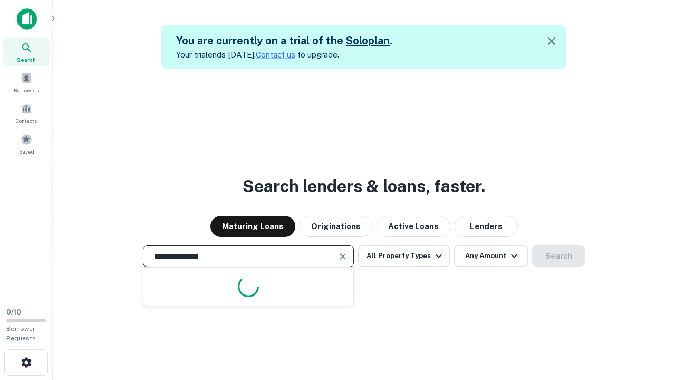 This screenshot has width=675, height=380. Describe the element at coordinates (404, 256) in the screenshot. I see `button: All Property Types` at that location.